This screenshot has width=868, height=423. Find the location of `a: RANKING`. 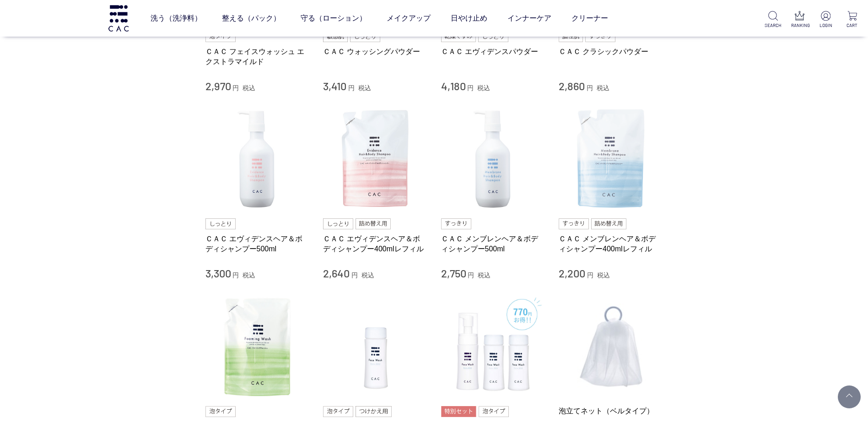

a: RANKING is located at coordinates (799, 20).